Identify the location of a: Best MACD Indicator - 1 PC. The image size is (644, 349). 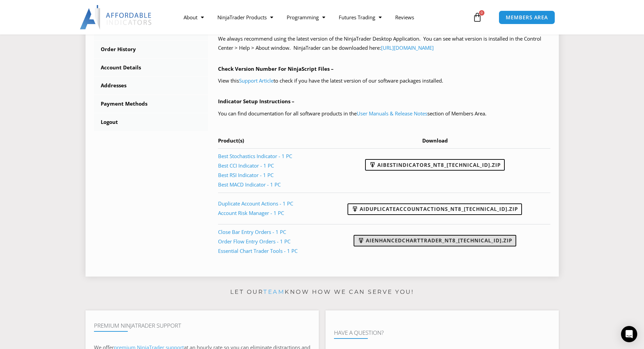
(250, 184).